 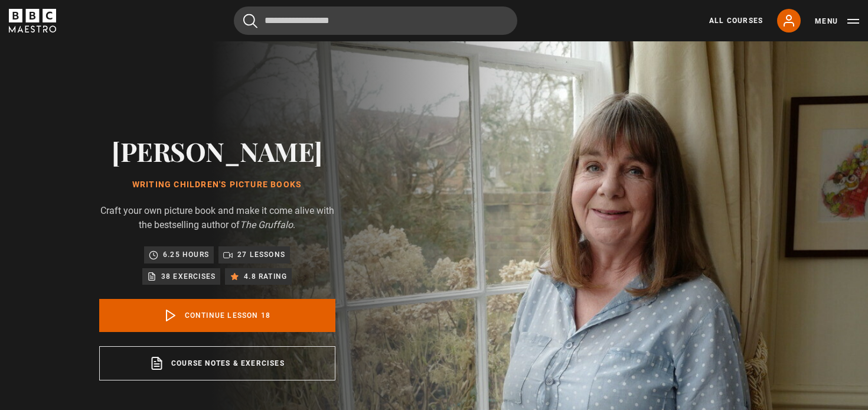 I want to click on p: Craft your own picture book and make it come alive with the bestselling author of ., so click(x=217, y=218).